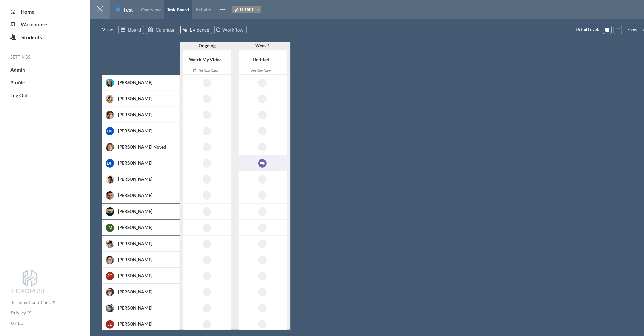  What do you see at coordinates (230, 30) in the screenshot?
I see `a: Workflow` at bounding box center [230, 30].